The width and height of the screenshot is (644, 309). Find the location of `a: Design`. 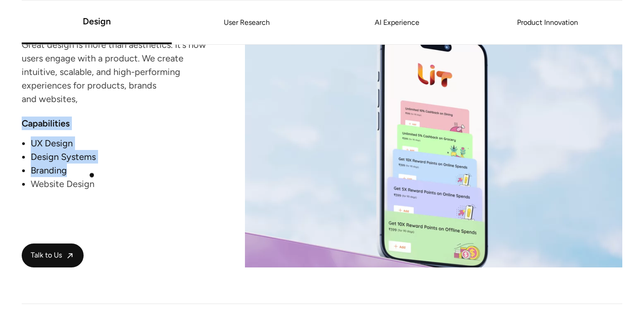

a: Design is located at coordinates (97, 21).